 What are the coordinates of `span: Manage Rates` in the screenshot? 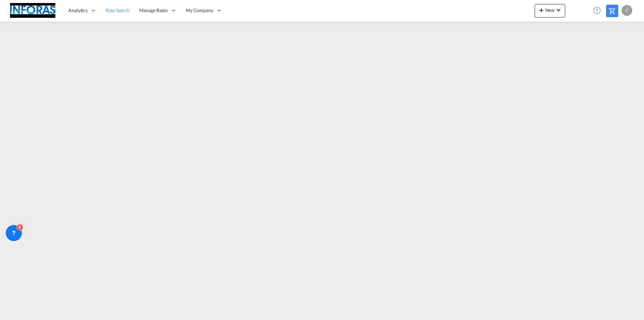 It's located at (153, 10).